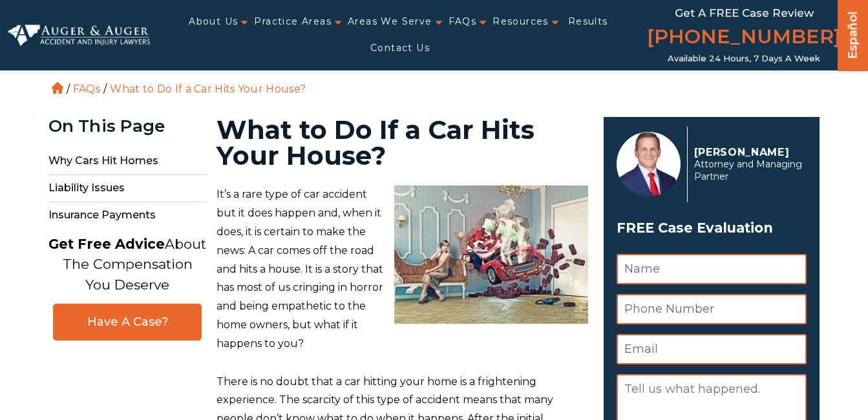  I want to click on p: About The Compensation You Deserve, so click(127, 265).